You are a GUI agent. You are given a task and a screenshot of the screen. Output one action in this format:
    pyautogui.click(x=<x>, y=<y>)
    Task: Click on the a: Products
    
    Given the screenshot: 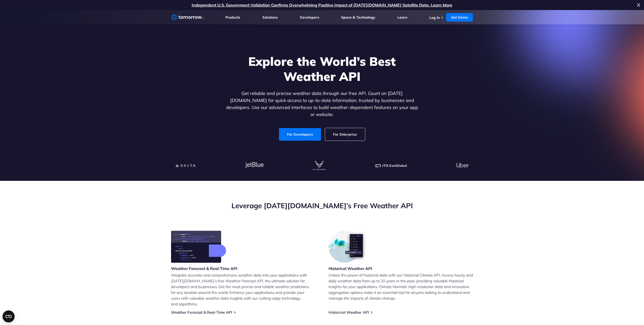 What is the action you would take?
    pyautogui.click(x=233, y=17)
    